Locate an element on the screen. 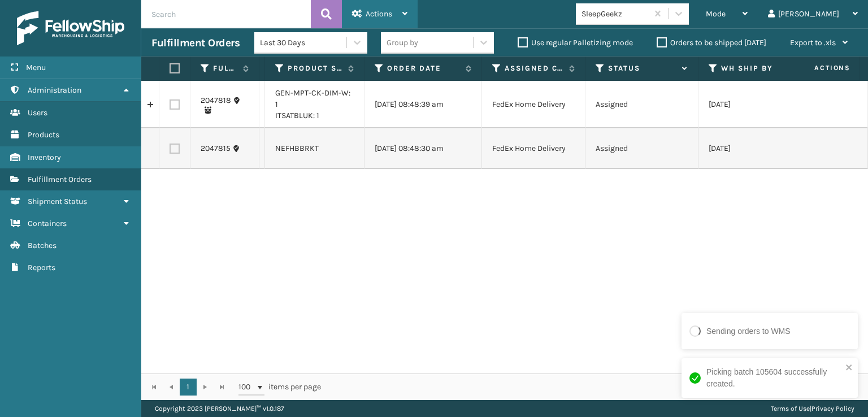 The height and width of the screenshot is (417, 868). div: Group by is located at coordinates (402, 43).